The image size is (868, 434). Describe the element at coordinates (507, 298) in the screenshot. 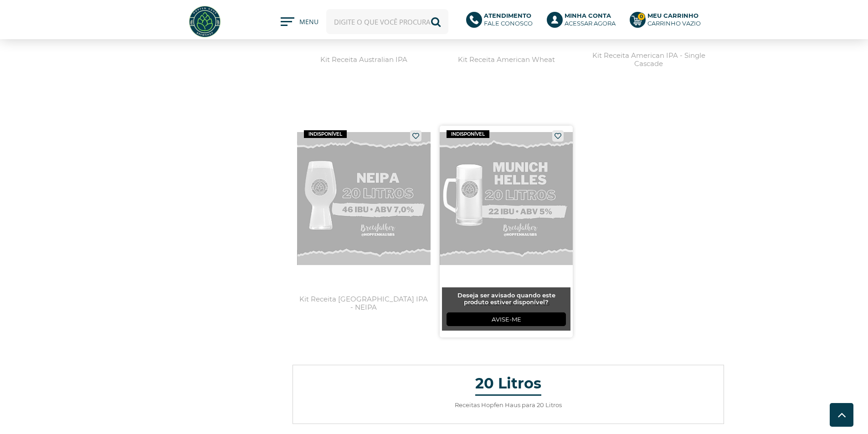

I see `span: Deseja ser avisado quando este produto estiver disponível?` at that location.